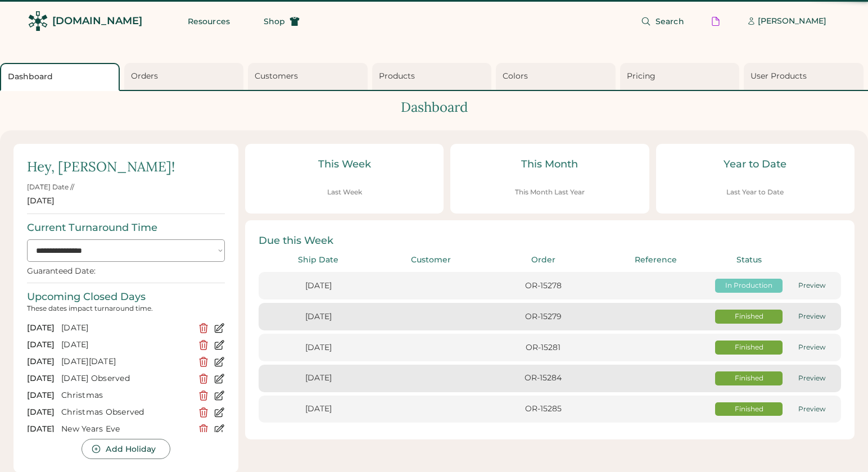  I want to click on div: Last Year to Date, so click(755, 192).